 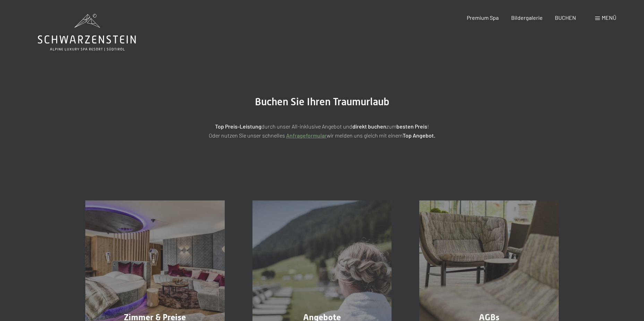 I want to click on span: Menü, so click(x=609, y=17).